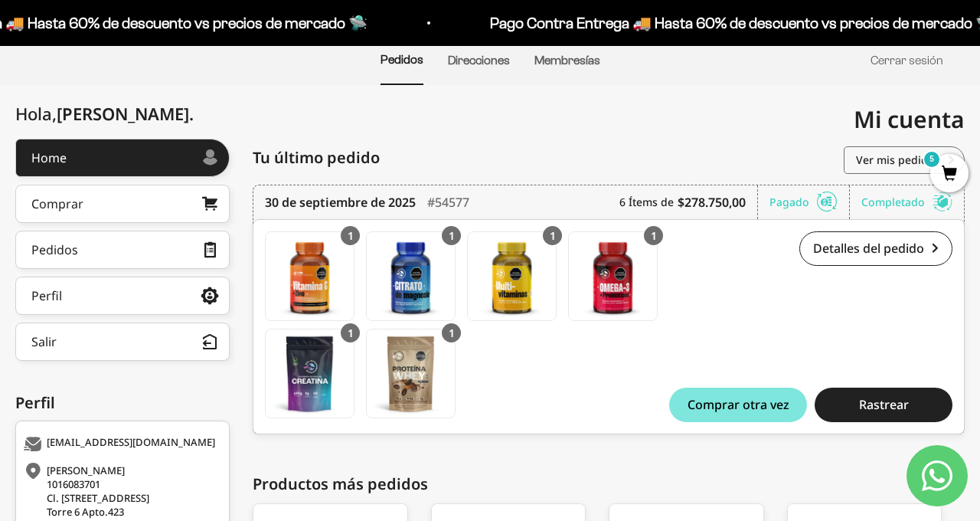 This screenshot has height=521, width=980. What do you see at coordinates (340, 203) in the screenshot?
I see `time: 30 de septiembre de 2025` at bounding box center [340, 203].